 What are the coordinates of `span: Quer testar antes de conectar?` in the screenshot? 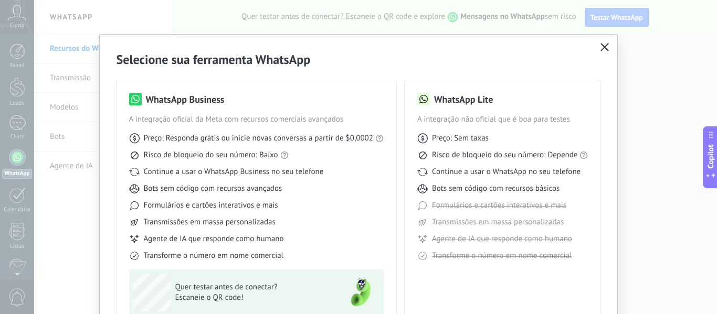 It's located at (252, 288).